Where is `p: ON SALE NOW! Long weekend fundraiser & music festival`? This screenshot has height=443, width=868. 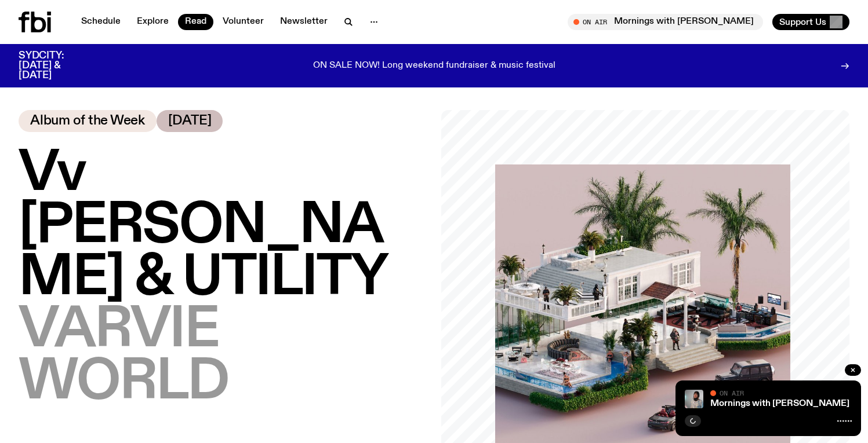 p: ON SALE NOW! Long weekend fundraiser & music festival is located at coordinates (434, 66).